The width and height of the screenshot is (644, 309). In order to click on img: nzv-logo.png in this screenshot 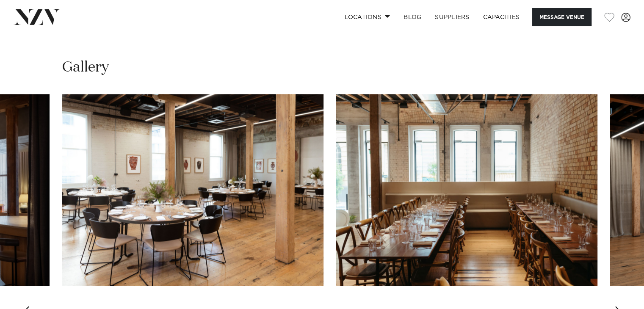, I will do `click(37, 17)`.